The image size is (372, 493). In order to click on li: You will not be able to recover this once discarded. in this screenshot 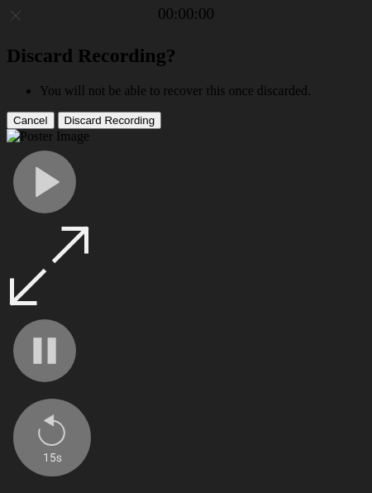, I will do `click(203, 91)`.